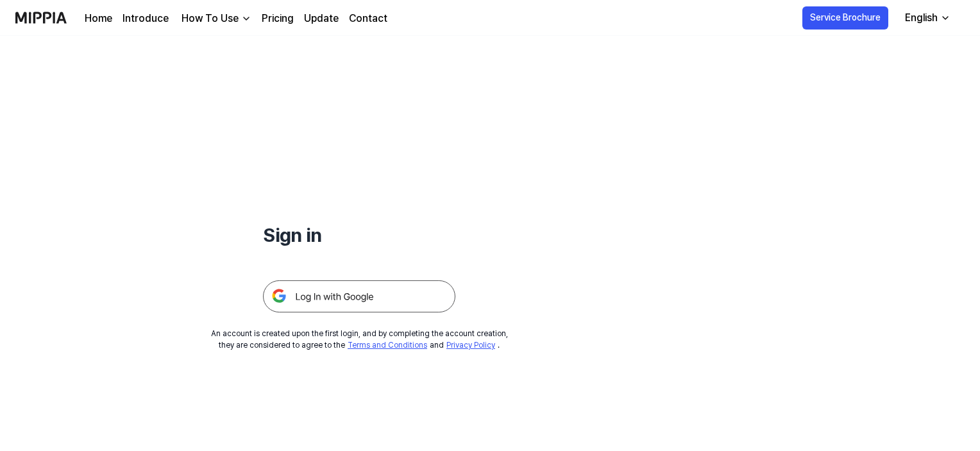 The width and height of the screenshot is (980, 451). Describe the element at coordinates (278, 19) in the screenshot. I see `a: Pricing` at that location.